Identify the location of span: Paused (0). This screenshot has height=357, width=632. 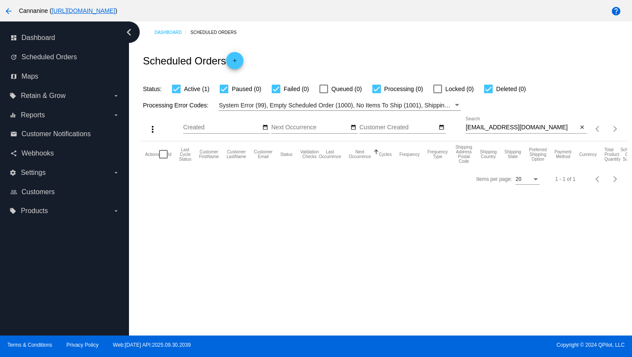
(246, 89).